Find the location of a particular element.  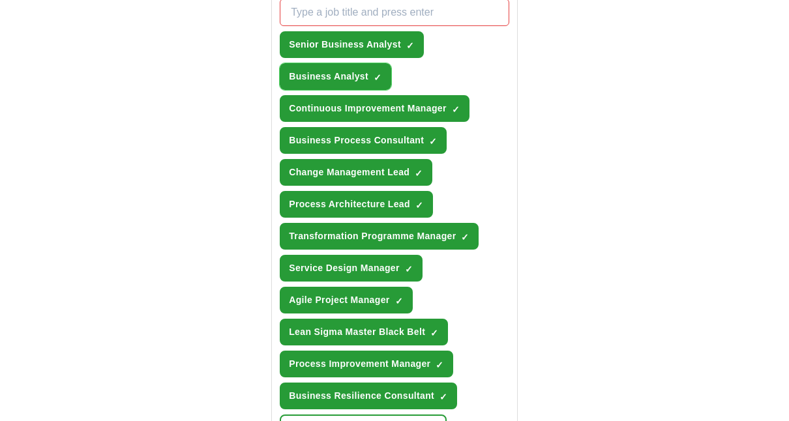

span: Transformation Programme Manager is located at coordinates (372, 236).